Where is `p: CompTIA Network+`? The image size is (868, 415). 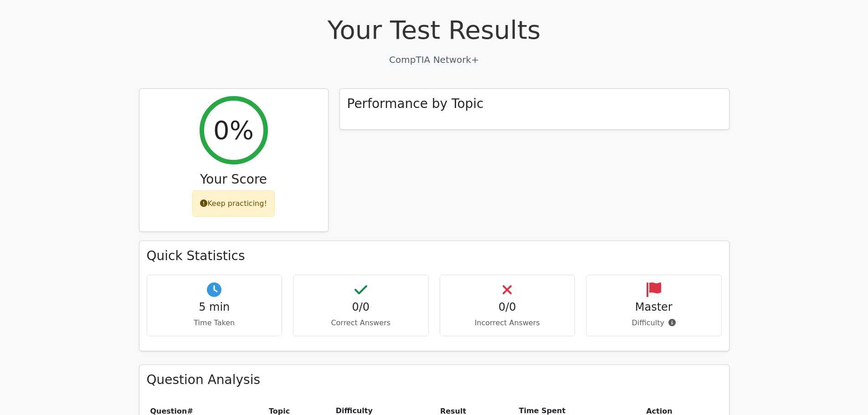 p: CompTIA Network+ is located at coordinates (434, 60).